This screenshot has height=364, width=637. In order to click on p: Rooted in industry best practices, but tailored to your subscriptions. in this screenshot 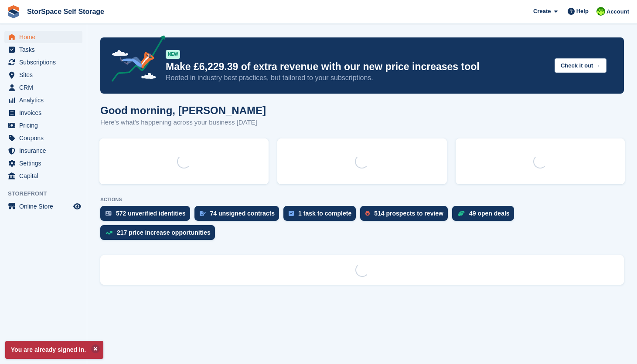, I will do `click(357, 78)`.